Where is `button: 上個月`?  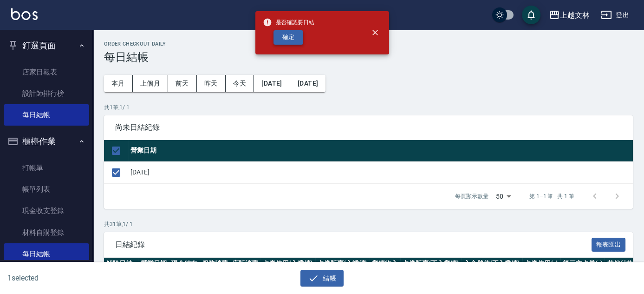 button: 上個月 is located at coordinates (150, 83).